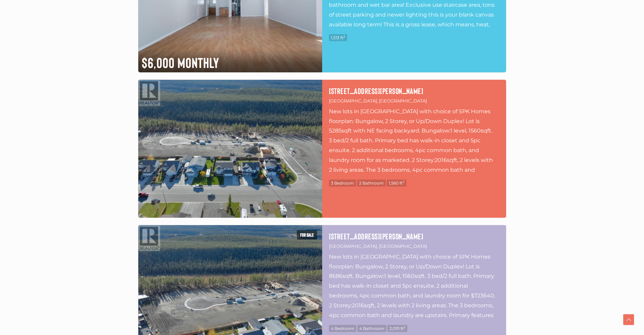 This screenshot has height=335, width=644. Describe the element at coordinates (342, 328) in the screenshot. I see `span: 4 Bedroom` at that location.